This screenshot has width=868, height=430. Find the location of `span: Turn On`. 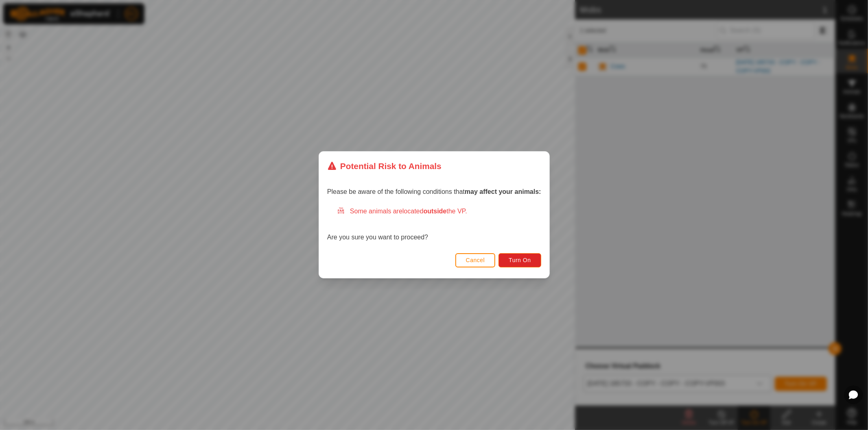

span: Turn On is located at coordinates (520, 261).